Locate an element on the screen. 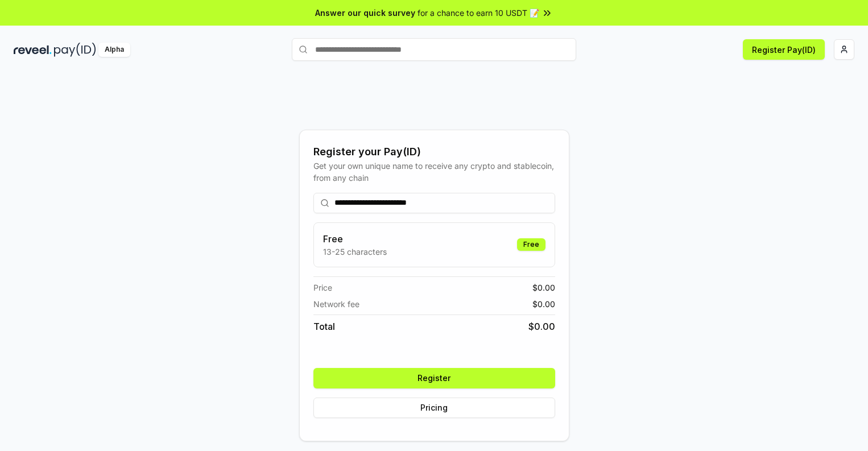  p: 13-25 characters is located at coordinates (355, 251).